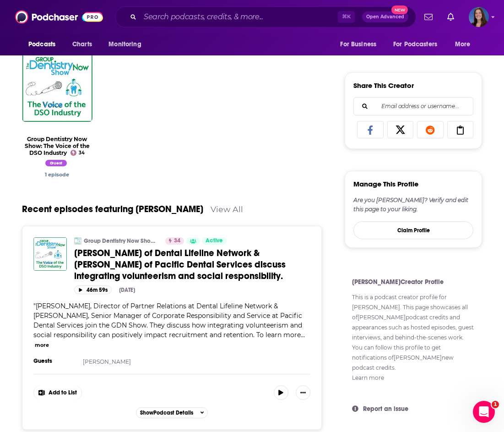 The height and width of the screenshot is (432, 504). Describe the element at coordinates (368, 377) in the screenshot. I see `a: Show additional information` at that location.